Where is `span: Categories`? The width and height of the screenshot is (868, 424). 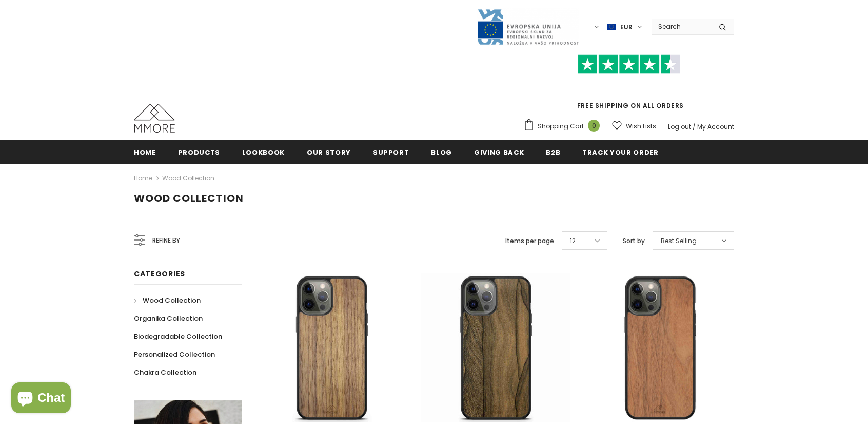 span: Categories is located at coordinates (159, 274).